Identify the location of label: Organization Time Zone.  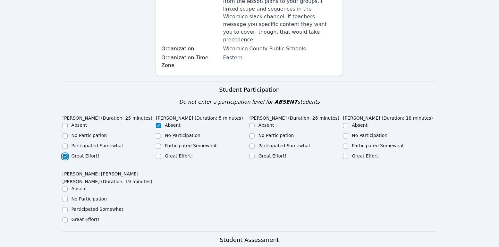
(190, 62).